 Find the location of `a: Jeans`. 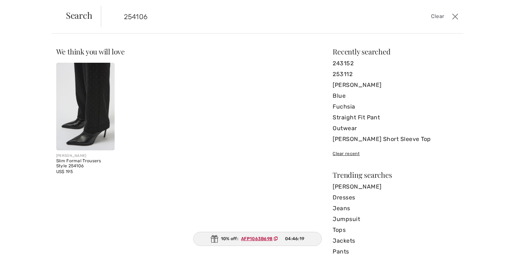

a: Jeans is located at coordinates (396, 208).